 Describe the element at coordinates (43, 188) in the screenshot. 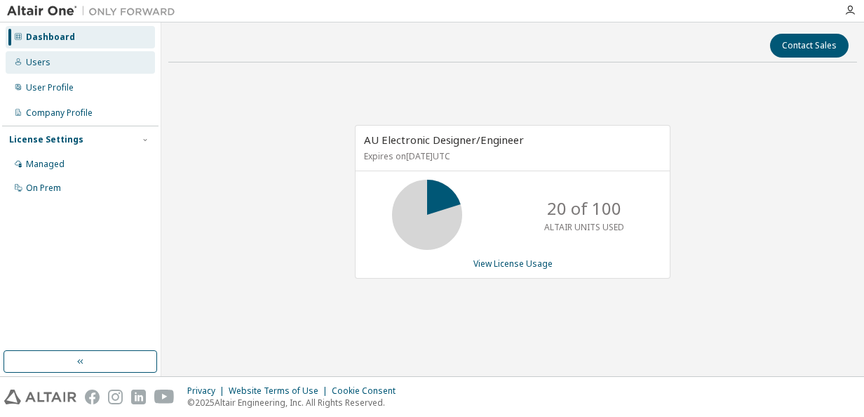

I see `div: On Prem` at that location.